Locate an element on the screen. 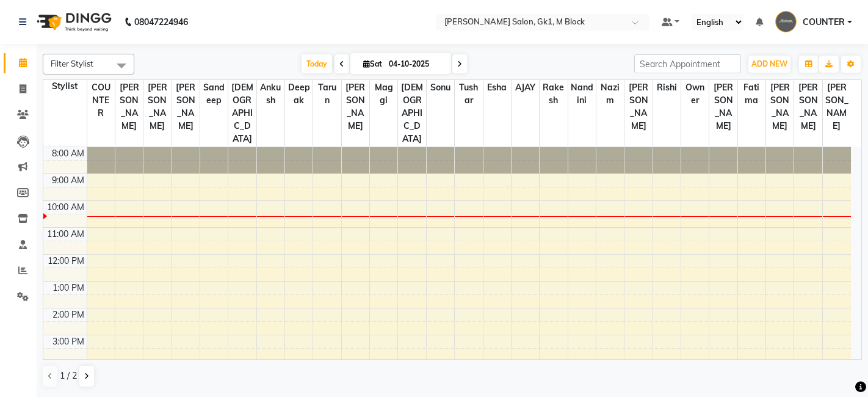 The width and height of the screenshot is (868, 397). span: Deepak is located at coordinates (298, 94).